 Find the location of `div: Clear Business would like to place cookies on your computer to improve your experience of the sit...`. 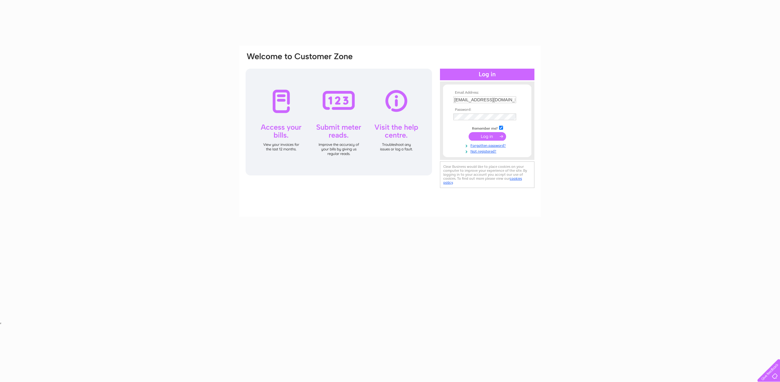

div: Clear Business would like to place cookies on your computer to improve your experience of the sit... is located at coordinates (487, 174).